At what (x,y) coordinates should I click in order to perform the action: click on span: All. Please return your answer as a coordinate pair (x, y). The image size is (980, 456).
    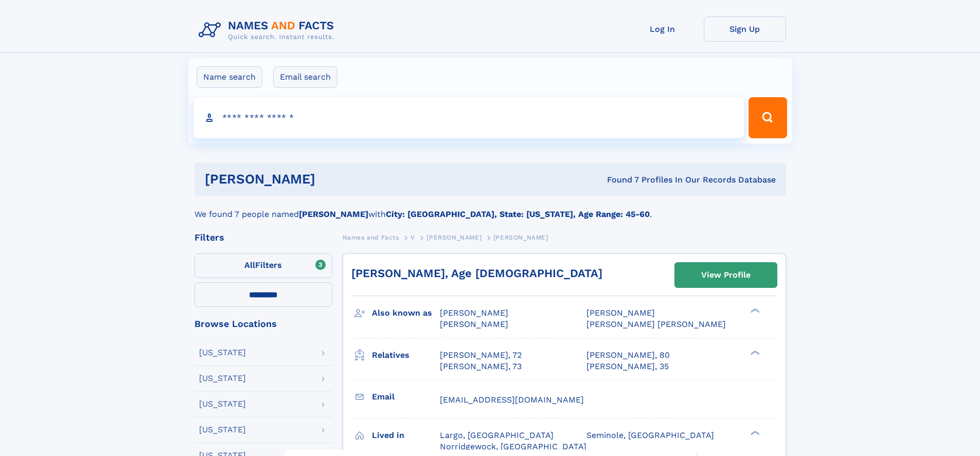
    Looking at the image, I should click on (249, 265).